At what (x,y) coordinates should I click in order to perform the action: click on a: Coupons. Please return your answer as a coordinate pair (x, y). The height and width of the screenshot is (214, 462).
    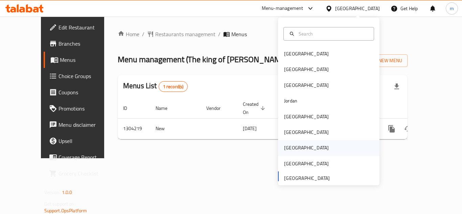
    Looking at the image, I should click on (81, 92).